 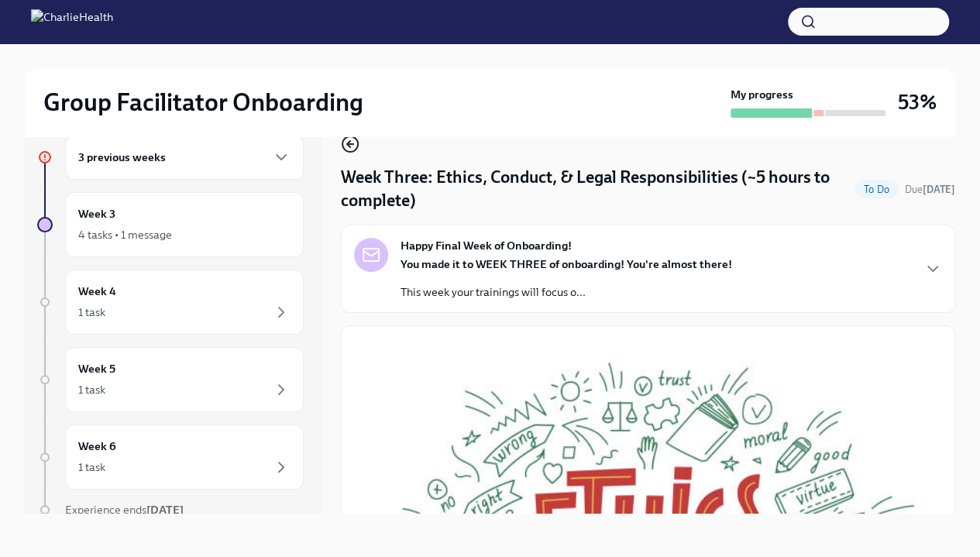 What do you see at coordinates (876, 189) in the screenshot?
I see `span: To Do` at bounding box center [876, 189].